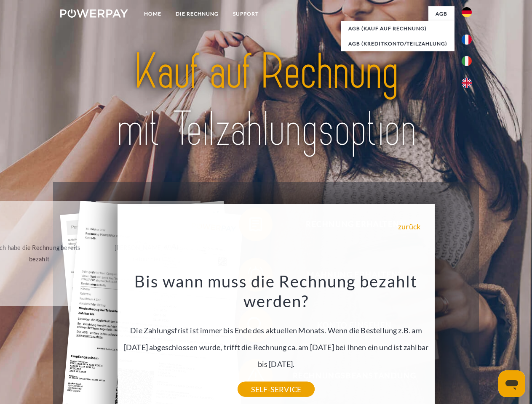 The width and height of the screenshot is (532, 404). What do you see at coordinates (466, 12) in the screenshot?
I see `img: de` at bounding box center [466, 12].